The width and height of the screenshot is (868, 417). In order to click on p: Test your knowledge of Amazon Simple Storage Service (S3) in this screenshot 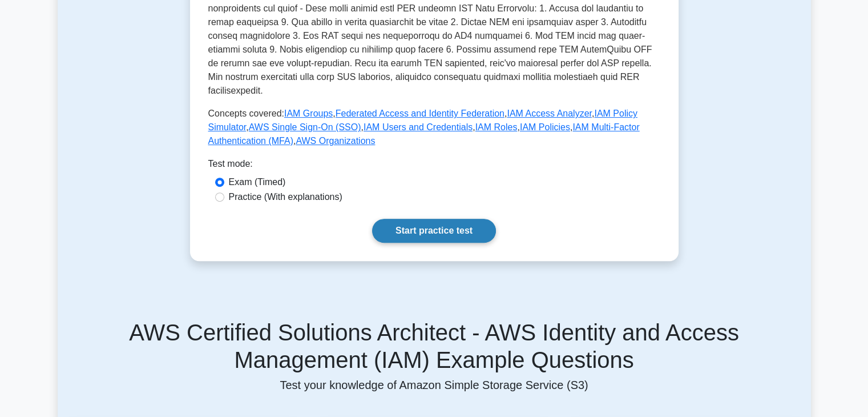, I will do `click(434, 385)`.